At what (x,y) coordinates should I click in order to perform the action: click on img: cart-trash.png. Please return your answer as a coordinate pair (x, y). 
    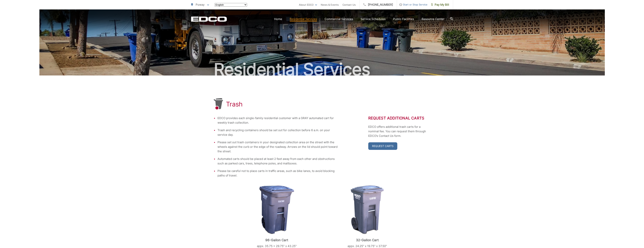
    Looking at the image, I should click on (277, 210).